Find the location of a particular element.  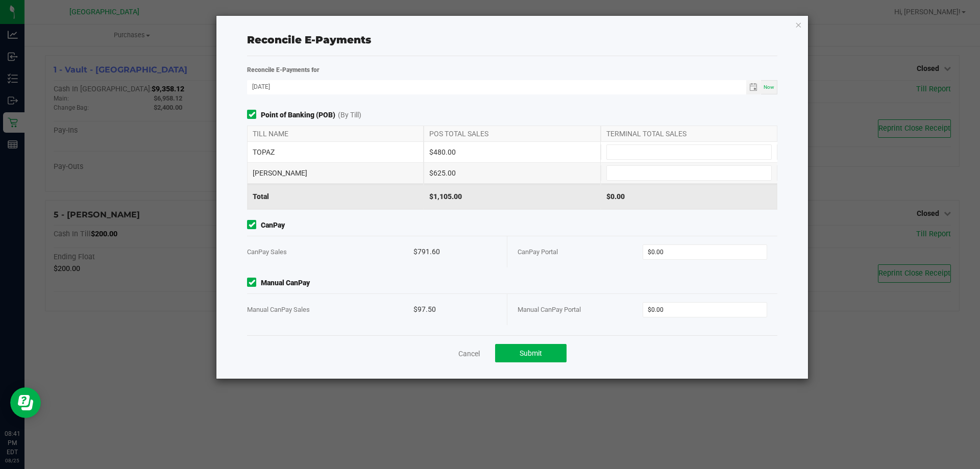

div: TERMINAL TOTAL SALES is located at coordinates (689, 134).